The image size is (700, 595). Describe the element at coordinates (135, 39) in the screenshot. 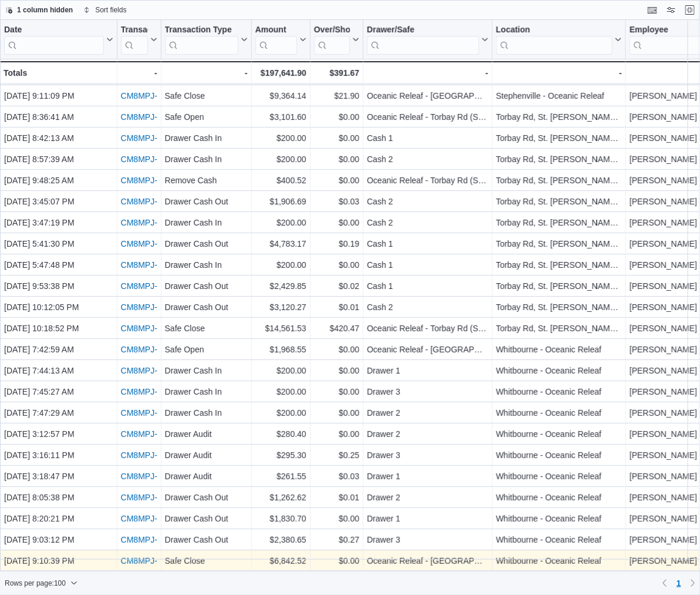

I see `div: Transaction # URL` at that location.